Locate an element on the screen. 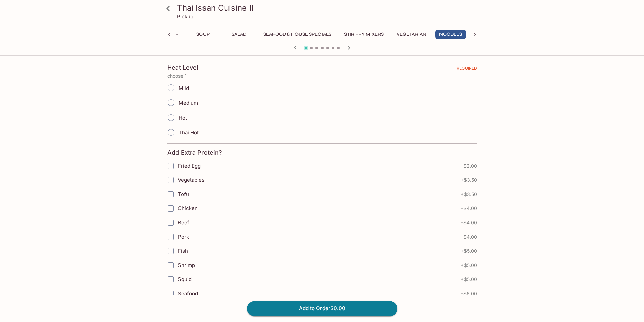 The width and height of the screenshot is (644, 322). button: Seafood & House Specials is located at coordinates (297, 34).